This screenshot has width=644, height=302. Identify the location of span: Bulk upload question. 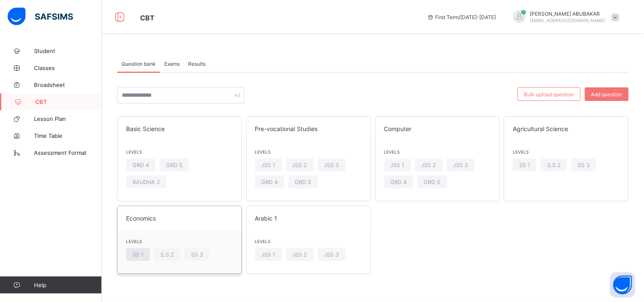
(549, 94).